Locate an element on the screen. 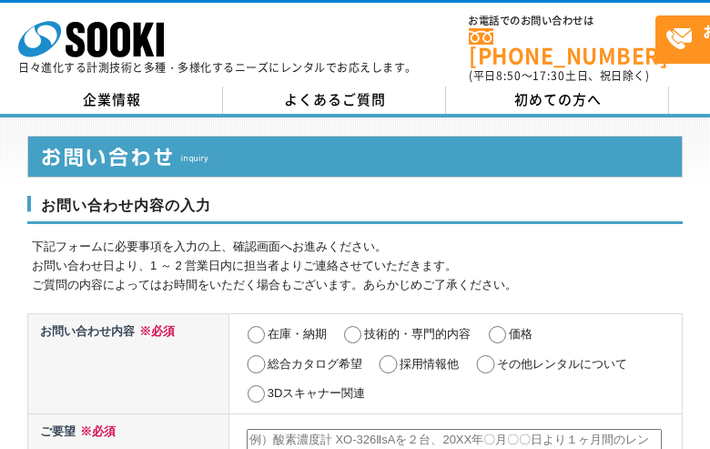  img: お問い合わせ is located at coordinates (355, 157).